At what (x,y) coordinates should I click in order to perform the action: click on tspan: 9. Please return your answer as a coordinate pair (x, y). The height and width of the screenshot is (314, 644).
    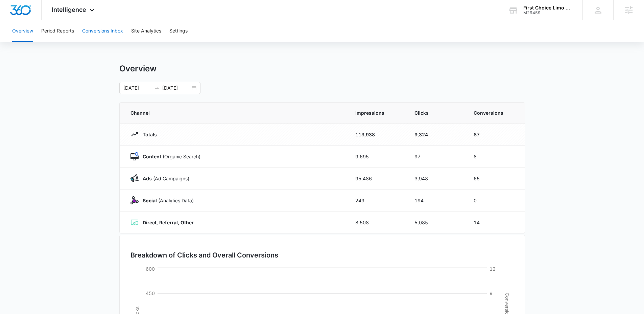
    Looking at the image, I should click on (491, 293).